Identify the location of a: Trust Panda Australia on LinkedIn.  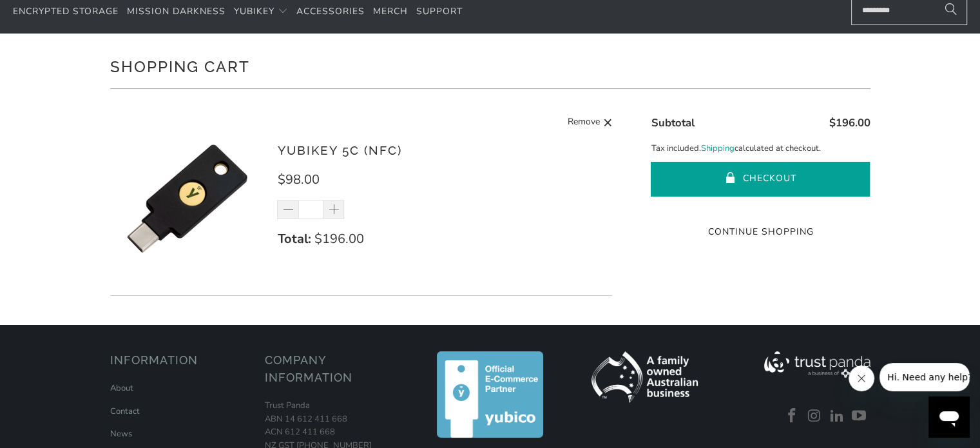
(837, 417).